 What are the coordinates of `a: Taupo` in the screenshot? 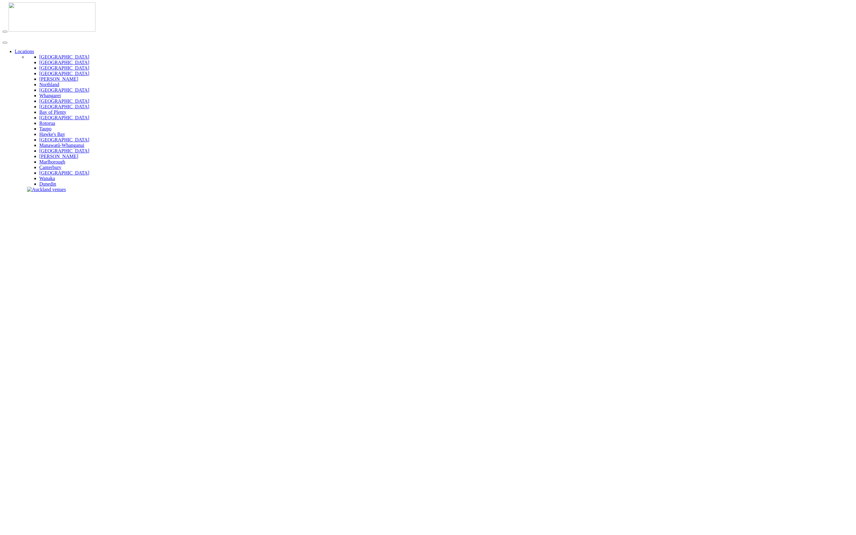 It's located at (45, 129).